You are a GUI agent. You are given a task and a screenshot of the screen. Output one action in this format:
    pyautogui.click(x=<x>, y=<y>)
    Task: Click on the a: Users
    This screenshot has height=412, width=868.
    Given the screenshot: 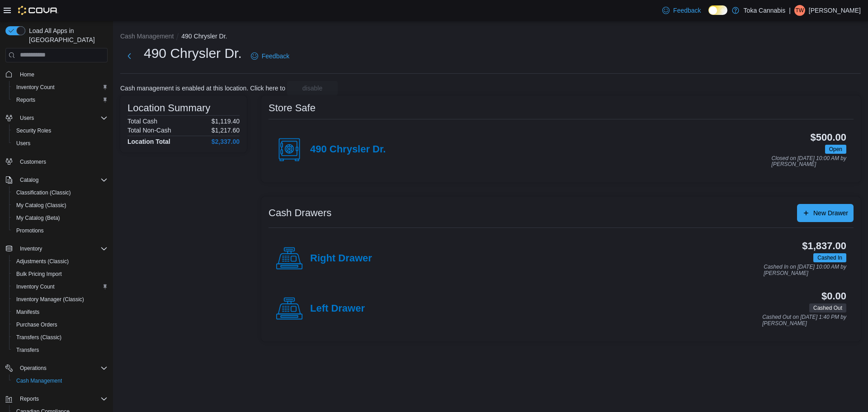 What is the action you would take?
    pyautogui.click(x=23, y=143)
    